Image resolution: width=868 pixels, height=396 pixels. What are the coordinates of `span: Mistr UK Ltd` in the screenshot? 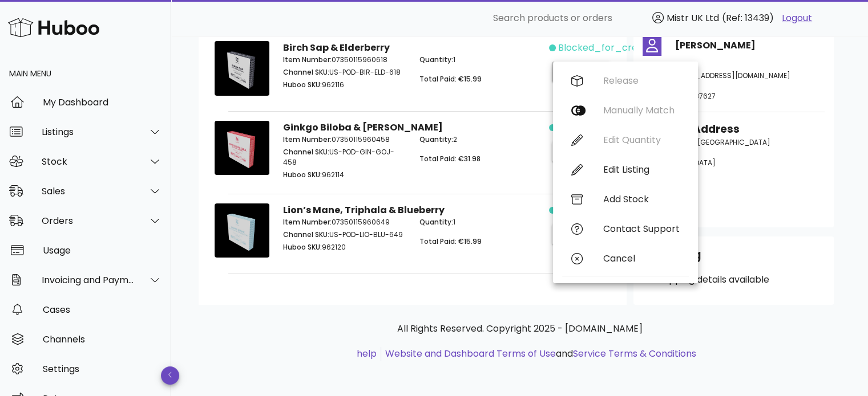 It's located at (692, 18).